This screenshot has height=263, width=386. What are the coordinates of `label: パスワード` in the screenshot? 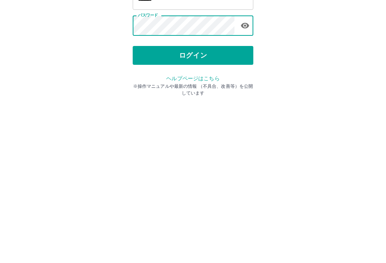 It's located at (148, 99).